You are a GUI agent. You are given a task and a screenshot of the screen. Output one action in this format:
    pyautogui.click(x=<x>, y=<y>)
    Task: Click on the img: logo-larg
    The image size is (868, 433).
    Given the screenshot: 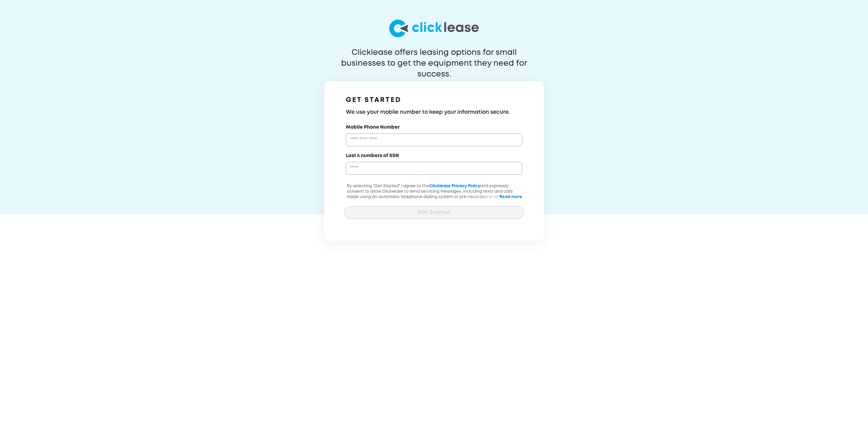 What is the action you would take?
    pyautogui.click(x=434, y=28)
    